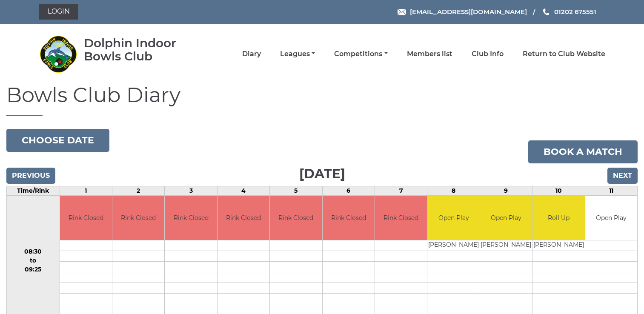 The height and width of the screenshot is (314, 644). I want to click on td: 3, so click(191, 191).